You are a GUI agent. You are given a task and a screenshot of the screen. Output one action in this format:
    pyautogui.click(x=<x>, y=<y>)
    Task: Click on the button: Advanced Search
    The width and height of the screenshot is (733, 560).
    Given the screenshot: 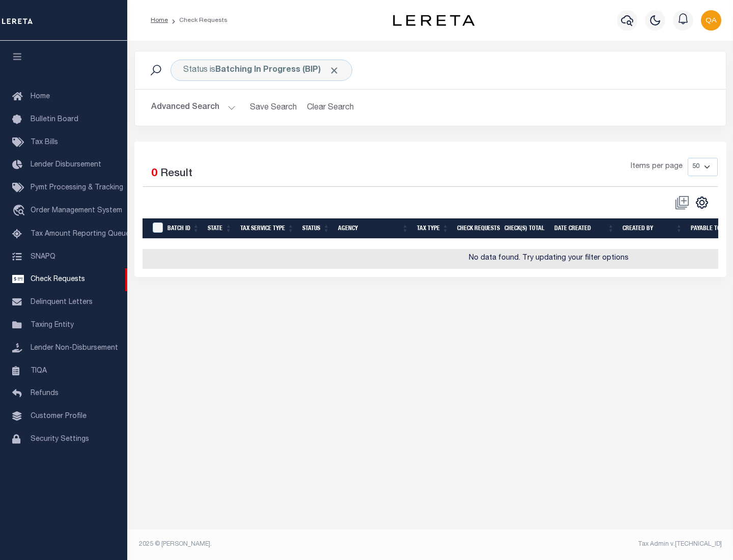 What is the action you would take?
    pyautogui.click(x=194, y=108)
    